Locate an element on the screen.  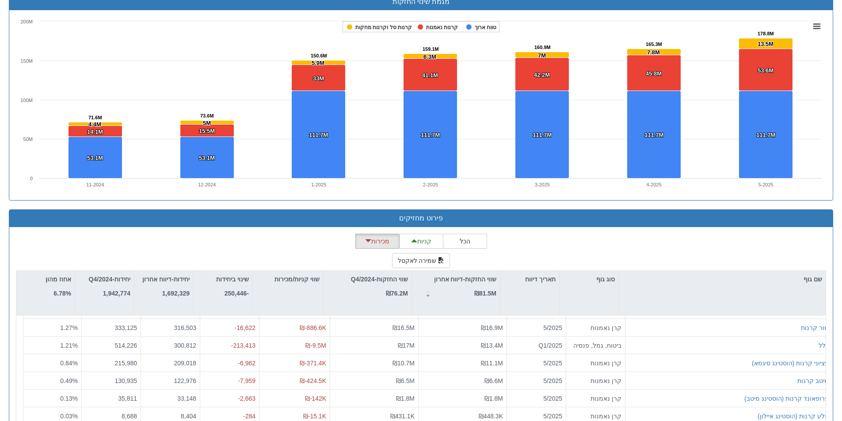
strong: ₪76.2M is located at coordinates (397, 293).